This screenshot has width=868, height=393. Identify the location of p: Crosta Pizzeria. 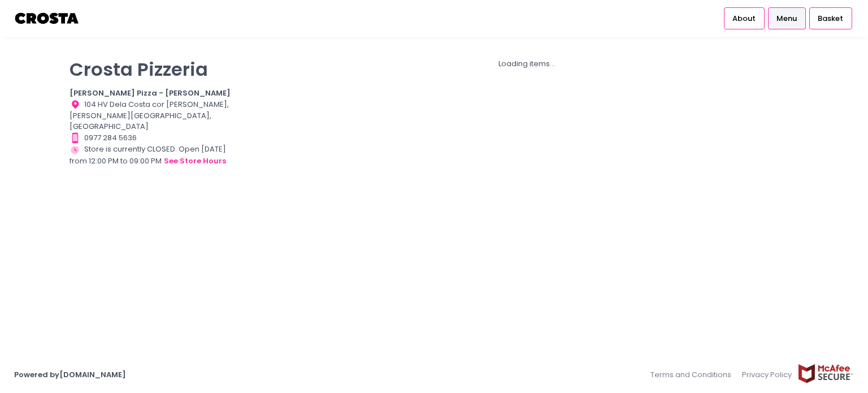
(155, 69).